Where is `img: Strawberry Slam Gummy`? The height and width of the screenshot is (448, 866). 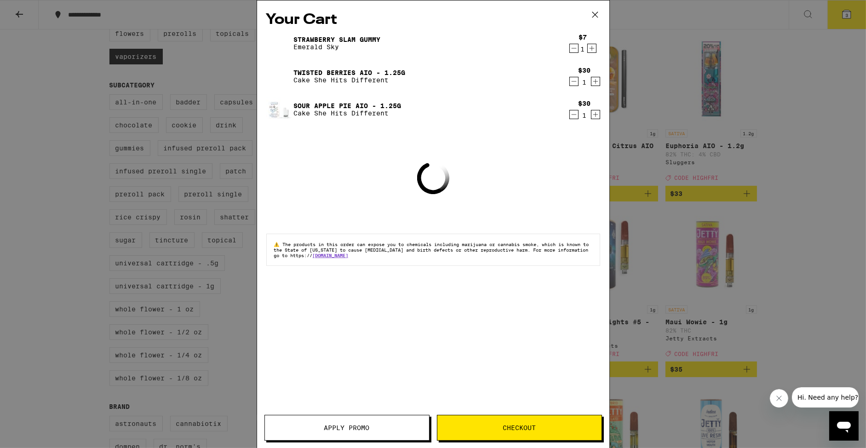
img: Strawberry Slam Gummy is located at coordinates (279, 43).